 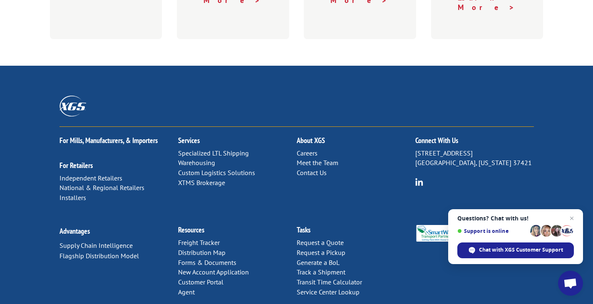 I want to click on a: Forms & Documents, so click(x=207, y=263).